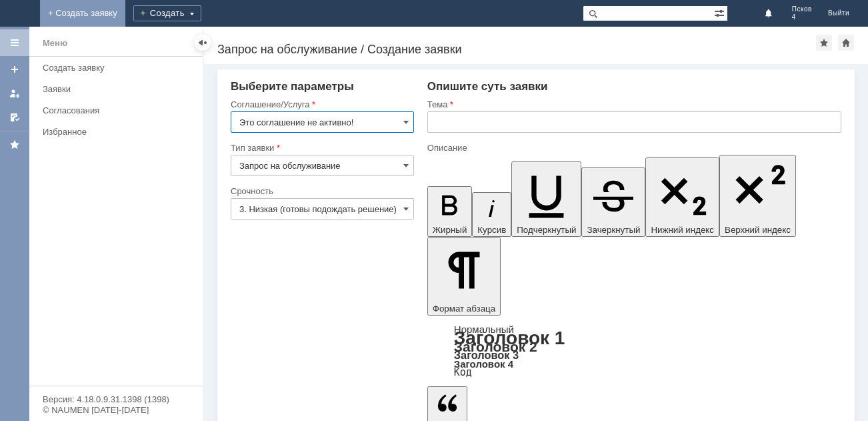 The image size is (868, 421). I want to click on div: Меню, so click(54, 43).